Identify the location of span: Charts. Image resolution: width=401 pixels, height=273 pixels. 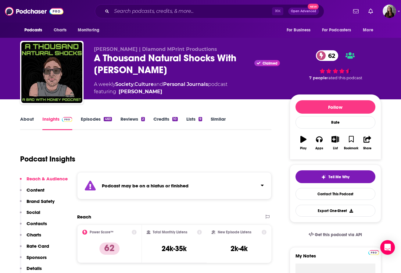
(60, 30).